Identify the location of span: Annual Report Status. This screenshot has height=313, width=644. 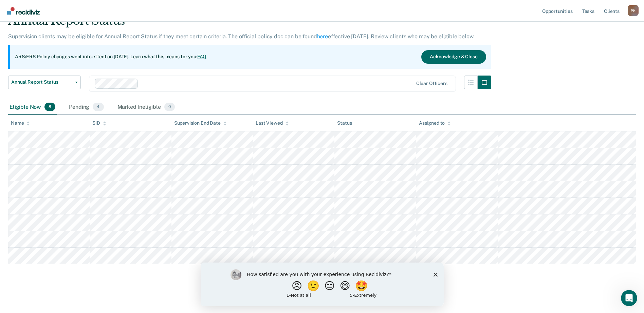
(41, 82).